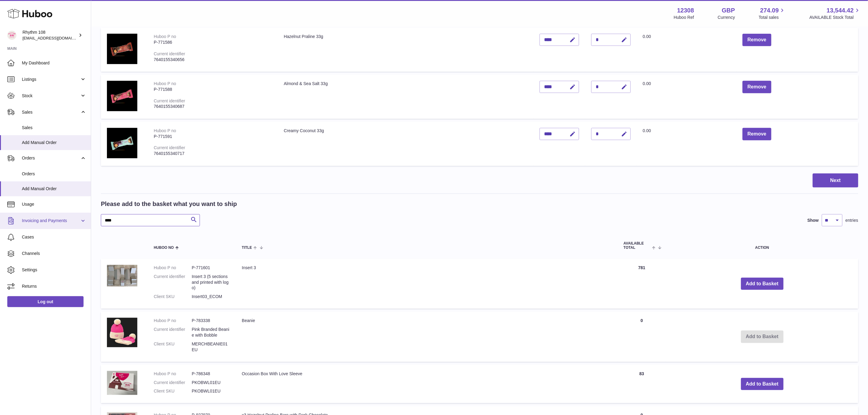 Image resolution: width=868 pixels, height=415 pixels. What do you see at coordinates (213, 59) in the screenshot?
I see `div: 7640155340656` at bounding box center [213, 59].